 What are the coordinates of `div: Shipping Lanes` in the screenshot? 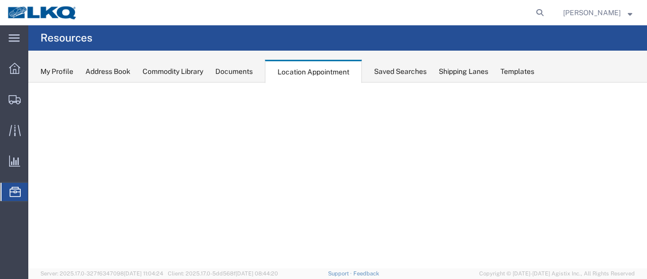 It's located at (464, 71).